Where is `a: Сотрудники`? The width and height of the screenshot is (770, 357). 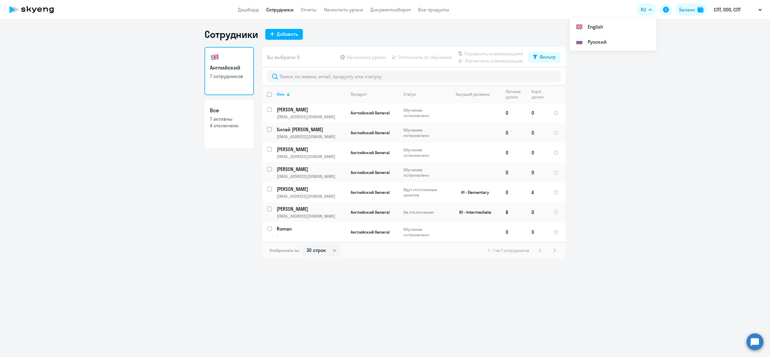
a: Сотрудники is located at coordinates (280, 10).